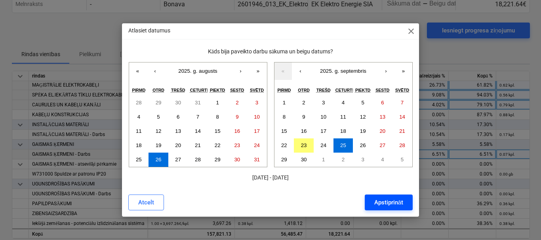 The image size is (541, 240). What do you see at coordinates (343, 117) in the screenshot?
I see `button: 2025. gada 11. septembris` at bounding box center [343, 117].